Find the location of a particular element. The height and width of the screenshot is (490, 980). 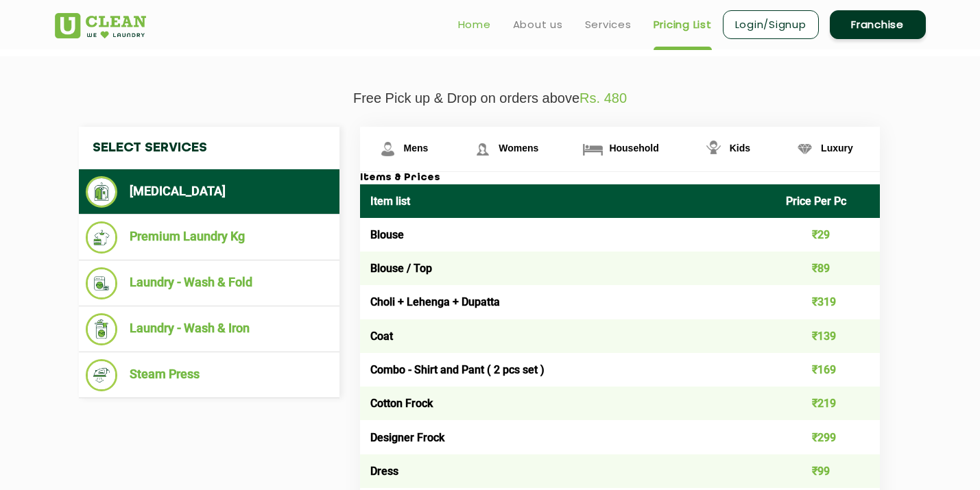

td: Combo - Shirt and Pant ( 2 pcs set ) is located at coordinates (568, 369).